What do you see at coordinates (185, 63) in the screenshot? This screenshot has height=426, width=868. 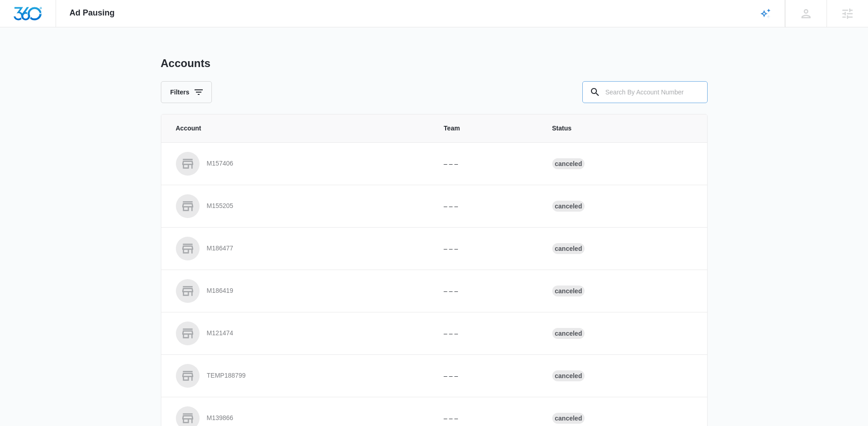 I see `h1: Accounts` at bounding box center [185, 63].